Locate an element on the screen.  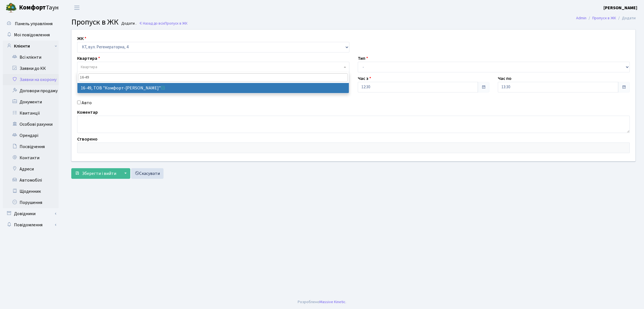
nav: breadcrumb is located at coordinates (606, 18).